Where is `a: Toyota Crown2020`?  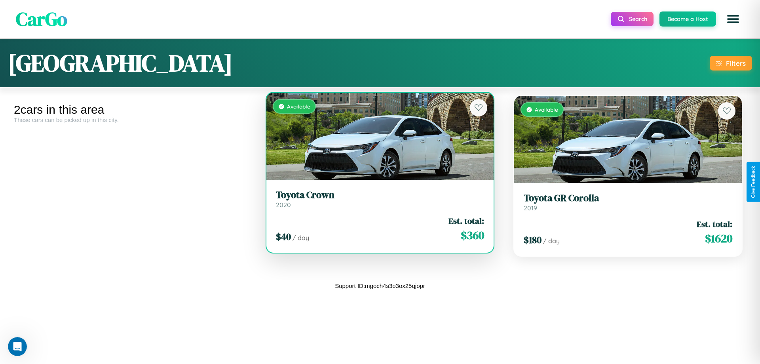 a: Toyota Crown2020 is located at coordinates (380, 199).